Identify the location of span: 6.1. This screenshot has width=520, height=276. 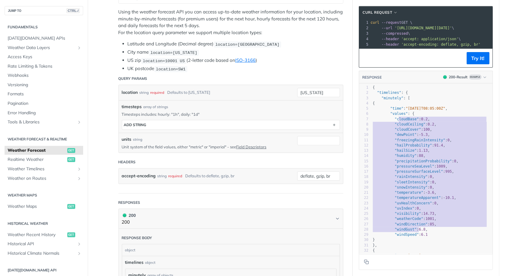
(424, 235).